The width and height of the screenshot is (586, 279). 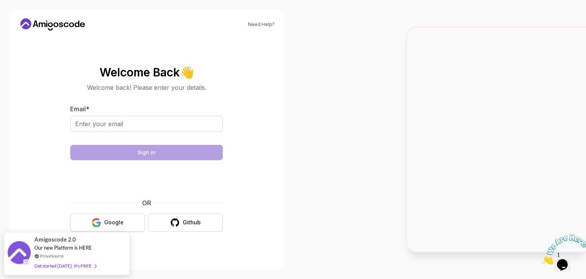 I want to click on button: Sign in, so click(x=147, y=152).